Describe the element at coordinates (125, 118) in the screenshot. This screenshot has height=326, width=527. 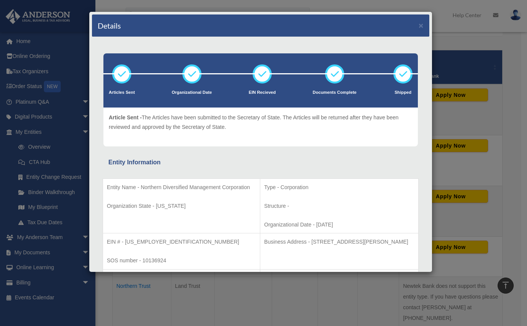
I see `span: Article Sent -` at that location.